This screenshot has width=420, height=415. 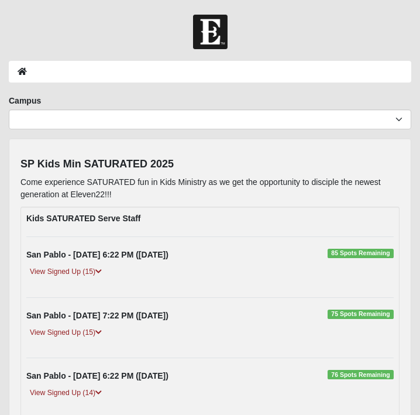 I want to click on span: 85 Spots Remaining, so click(x=361, y=253).